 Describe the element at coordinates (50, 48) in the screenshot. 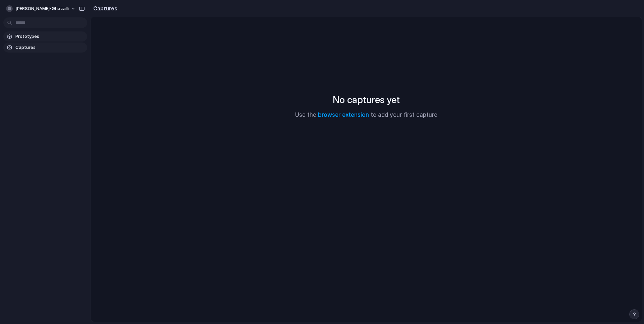

I see `span: Captures` at that location.